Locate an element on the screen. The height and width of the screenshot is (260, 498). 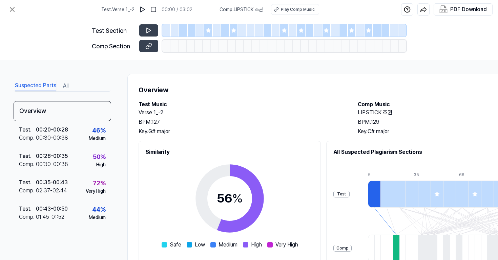
div: 35 is located at coordinates (420, 175).